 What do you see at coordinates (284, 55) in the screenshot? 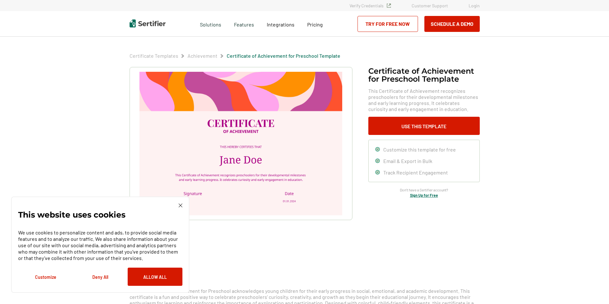
I see `a: Certificate of Achievement for Preschool Template` at bounding box center [284, 55].